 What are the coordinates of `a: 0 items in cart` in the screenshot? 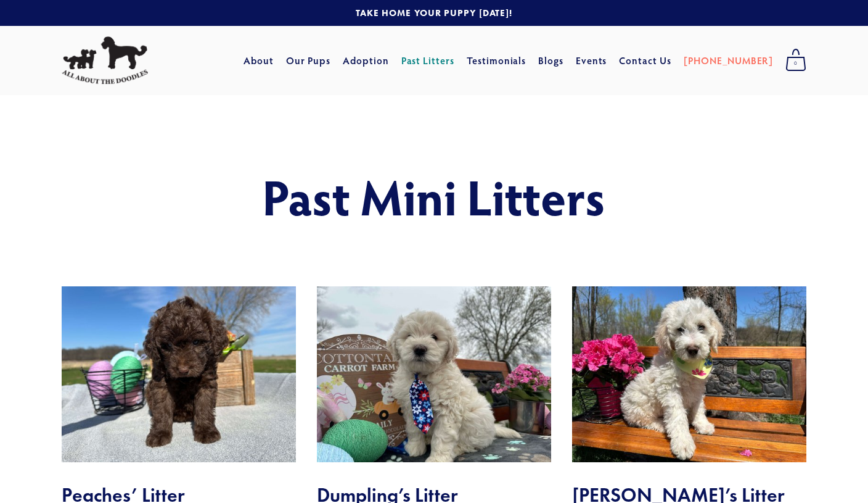 It's located at (796, 60).